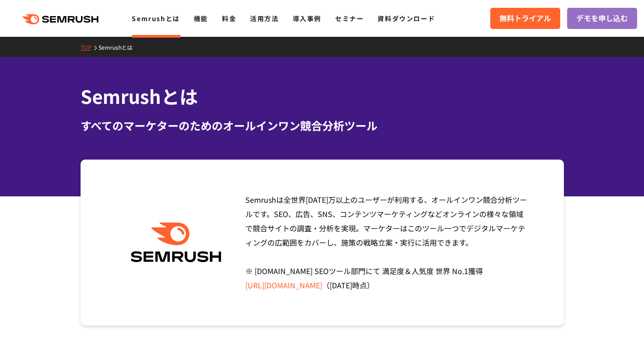  What do you see at coordinates (602, 18) in the screenshot?
I see `span: デモを申し込む` at bounding box center [602, 18].